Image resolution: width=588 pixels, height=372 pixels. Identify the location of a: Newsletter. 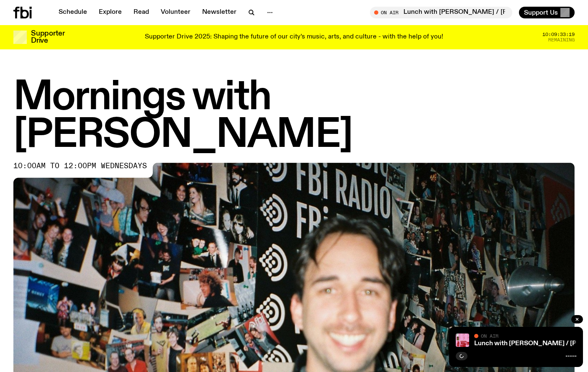
(219, 12).